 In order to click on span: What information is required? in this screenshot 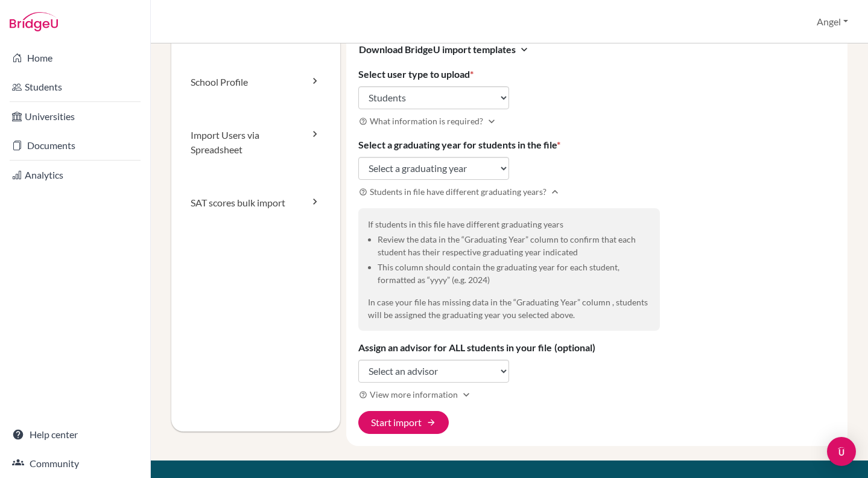, I will do `click(427, 121)`.